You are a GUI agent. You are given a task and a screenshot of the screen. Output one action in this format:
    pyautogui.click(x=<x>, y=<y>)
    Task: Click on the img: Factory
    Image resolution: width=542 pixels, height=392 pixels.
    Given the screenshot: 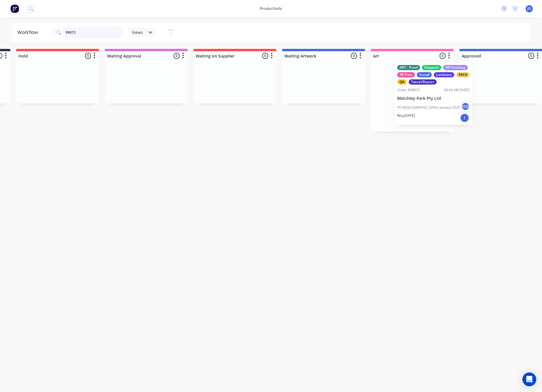 What is the action you would take?
    pyautogui.click(x=15, y=8)
    